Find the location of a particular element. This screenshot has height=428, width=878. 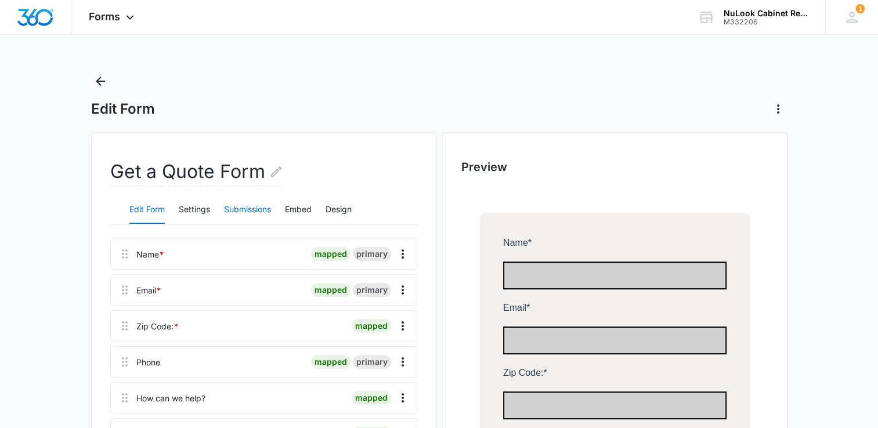

span: Name is located at coordinates (35, 30).